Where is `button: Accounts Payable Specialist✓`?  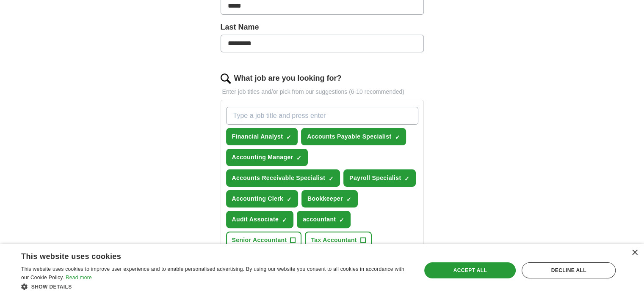 button: Accounts Payable Specialist✓ is located at coordinates (353, 136).